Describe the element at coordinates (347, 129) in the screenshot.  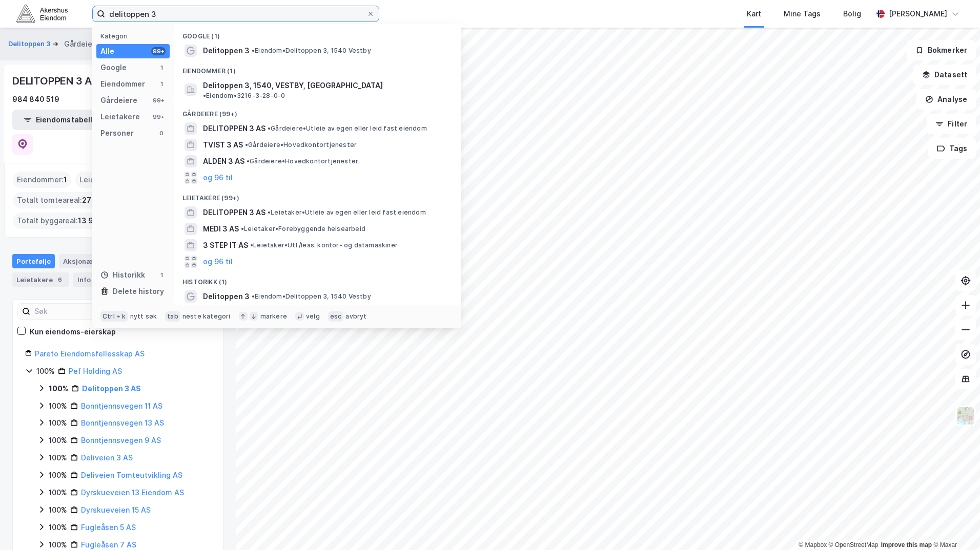
I see `span: Gårdeiere • Utleie av egen eller leid fast eiendom` at that location.